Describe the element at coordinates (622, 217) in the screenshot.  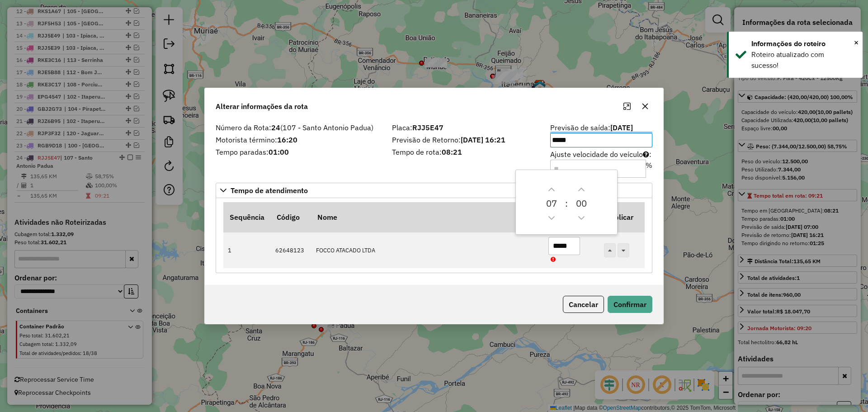
I see `th: Replicar` at that location.